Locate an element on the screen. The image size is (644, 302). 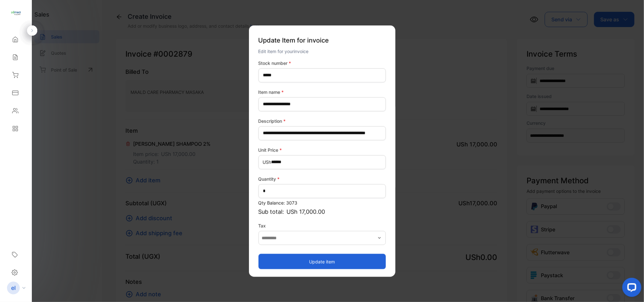
span: Edit item for your invoice is located at coordinates (284, 51).